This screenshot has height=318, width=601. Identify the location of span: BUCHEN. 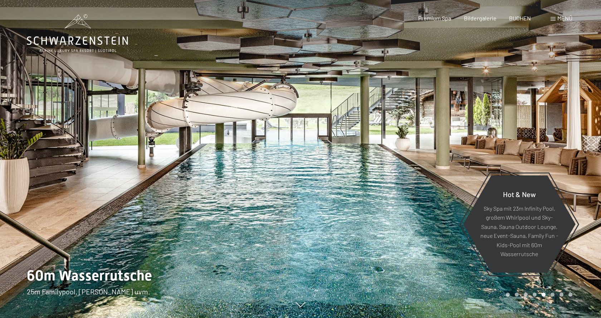
(520, 18).